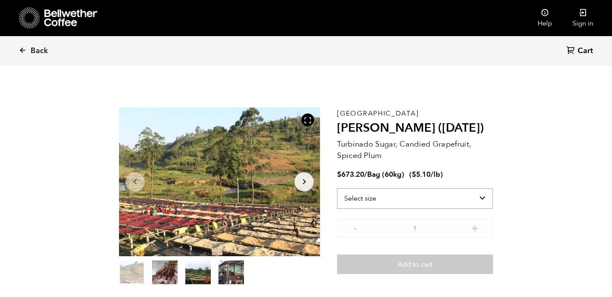 Image resolution: width=612 pixels, height=297 pixels. Describe the element at coordinates (414, 150) in the screenshot. I see `p: Turbinado Sugar, Candied Grapefruit, Spiced Plum` at that location.